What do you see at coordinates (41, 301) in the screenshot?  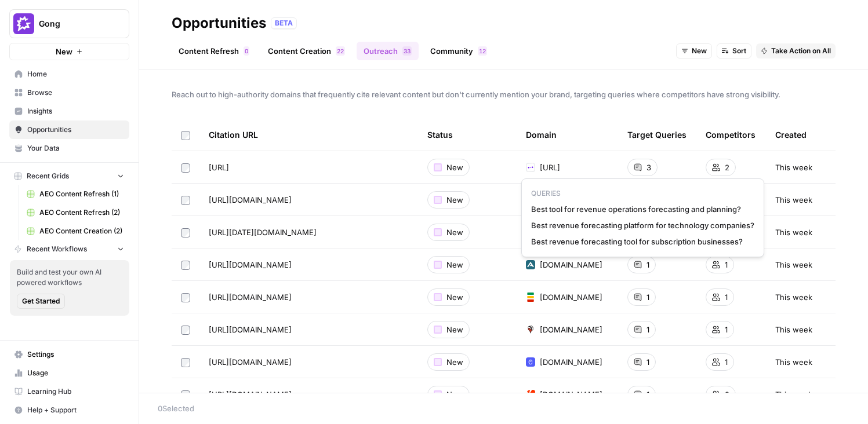 I see `button: Get Started` at bounding box center [41, 301].